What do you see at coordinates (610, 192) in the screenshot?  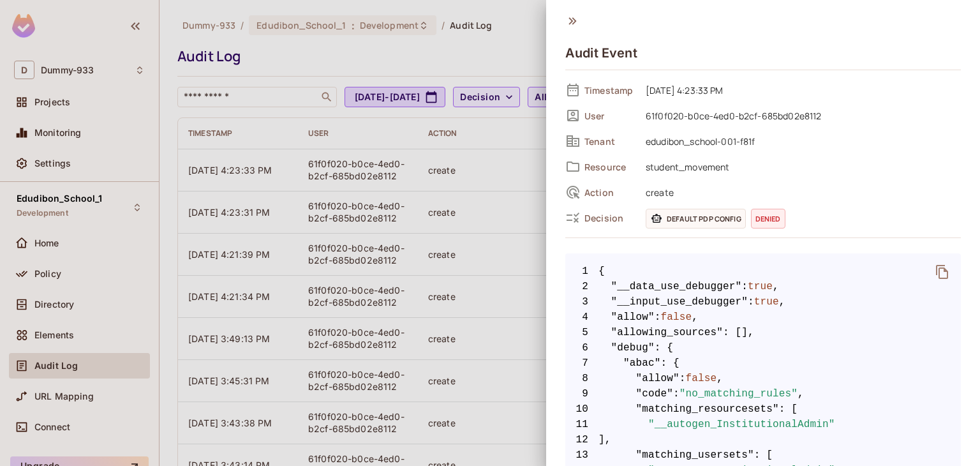 I see `span: Action` at bounding box center [610, 192].